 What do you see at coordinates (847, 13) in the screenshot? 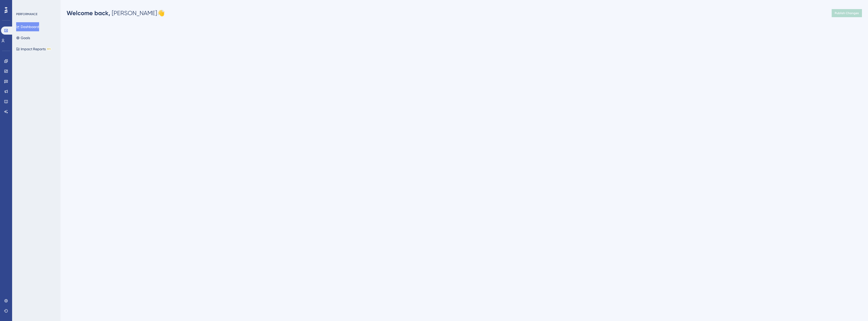
I see `button: Publish Changes` at bounding box center [847, 13].